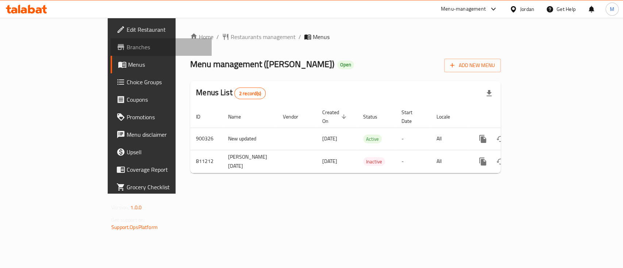  What do you see at coordinates (161, 30) in the screenshot?
I see `a: Edit Restaurant` at bounding box center [161, 30].